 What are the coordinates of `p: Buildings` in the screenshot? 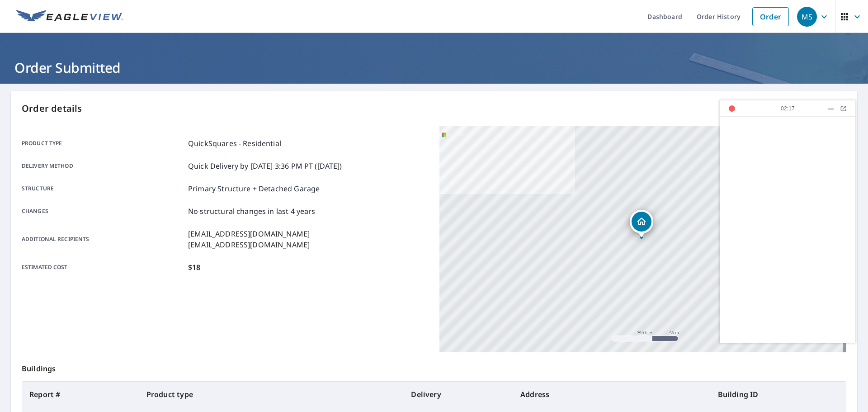 It's located at (434, 367).